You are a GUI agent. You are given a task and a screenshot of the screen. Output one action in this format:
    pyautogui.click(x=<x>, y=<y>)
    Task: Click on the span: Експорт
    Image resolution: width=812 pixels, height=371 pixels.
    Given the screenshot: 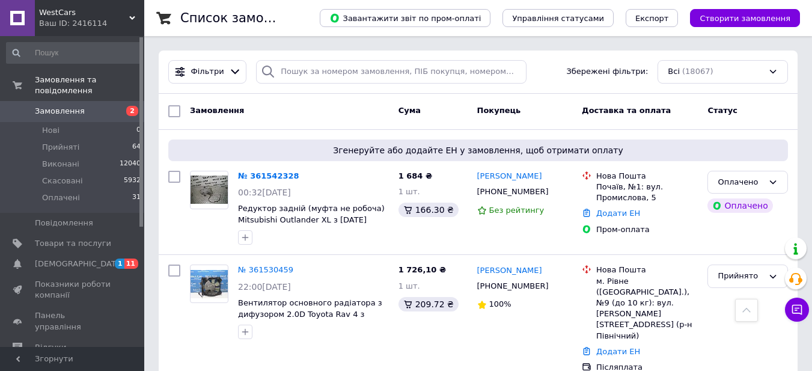 What is the action you would take?
    pyautogui.click(x=652, y=18)
    